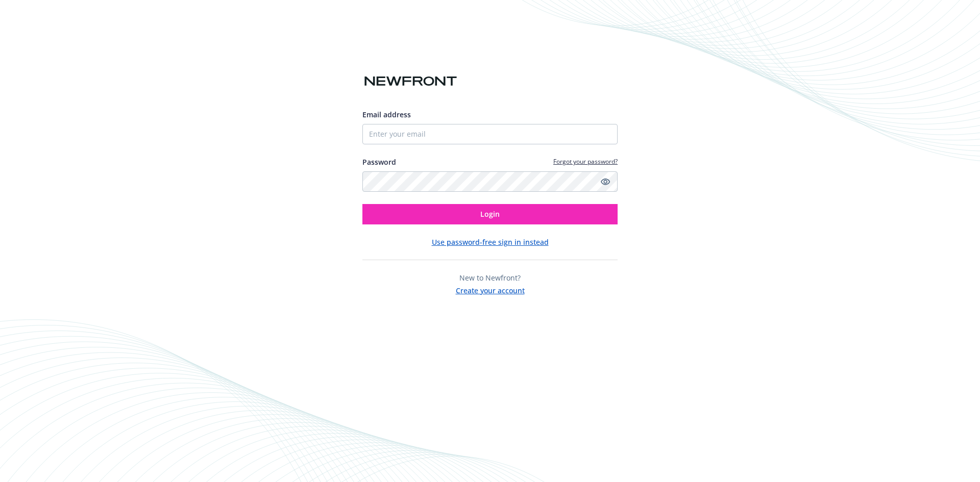  What do you see at coordinates (586, 161) in the screenshot?
I see `a: Forgot your password?` at bounding box center [586, 161].